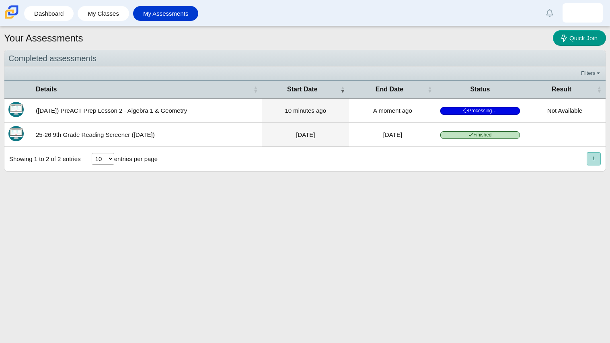 This screenshot has height=343, width=610. I want to click on a: Quick Join, so click(580, 38).